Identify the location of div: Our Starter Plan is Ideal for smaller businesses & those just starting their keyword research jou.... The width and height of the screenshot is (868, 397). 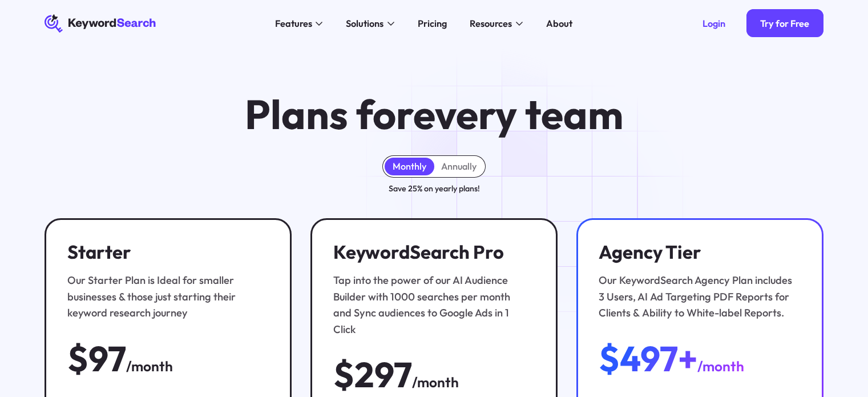
(165, 297).